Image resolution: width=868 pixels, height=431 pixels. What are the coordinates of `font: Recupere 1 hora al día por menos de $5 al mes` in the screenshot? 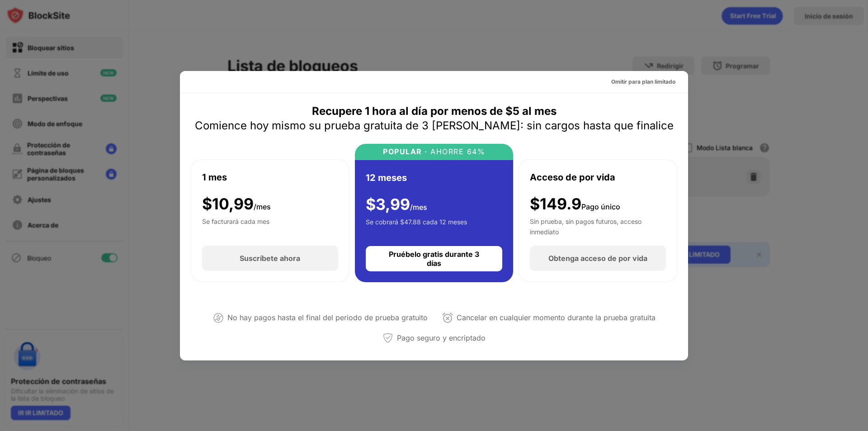 It's located at (434, 111).